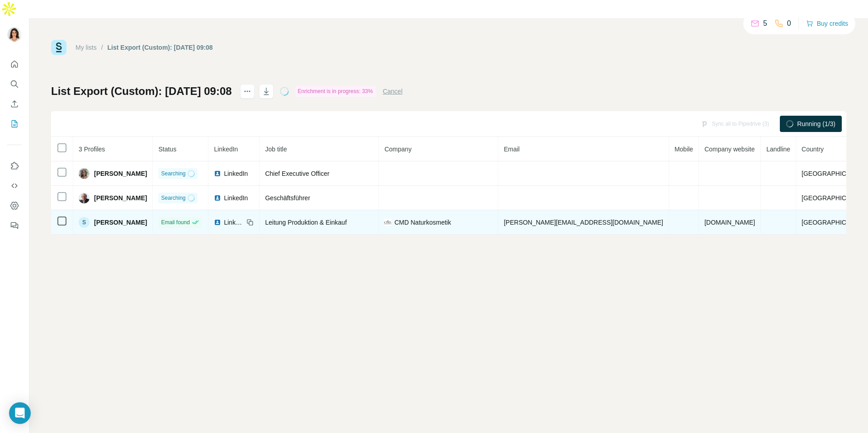 This screenshot has width=868, height=433. What do you see at coordinates (422, 223) in the screenshot?
I see `span: CMD Naturkosmetik` at bounding box center [422, 223].